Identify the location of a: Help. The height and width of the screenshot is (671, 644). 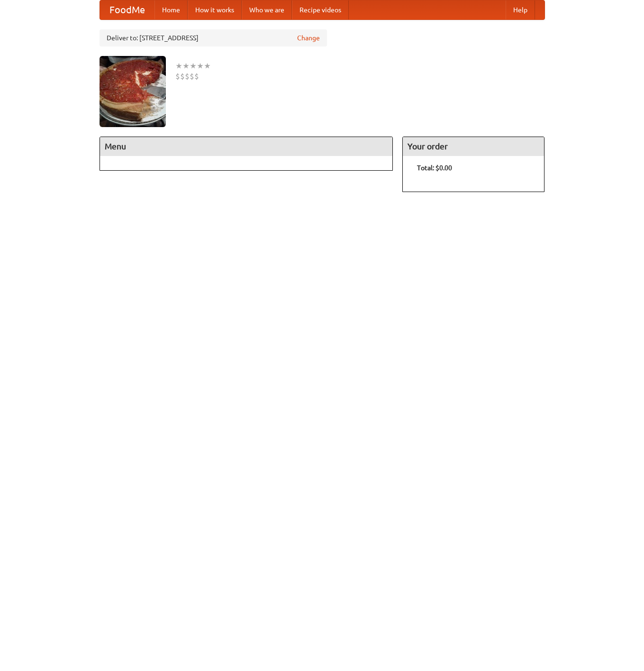
(521, 10).